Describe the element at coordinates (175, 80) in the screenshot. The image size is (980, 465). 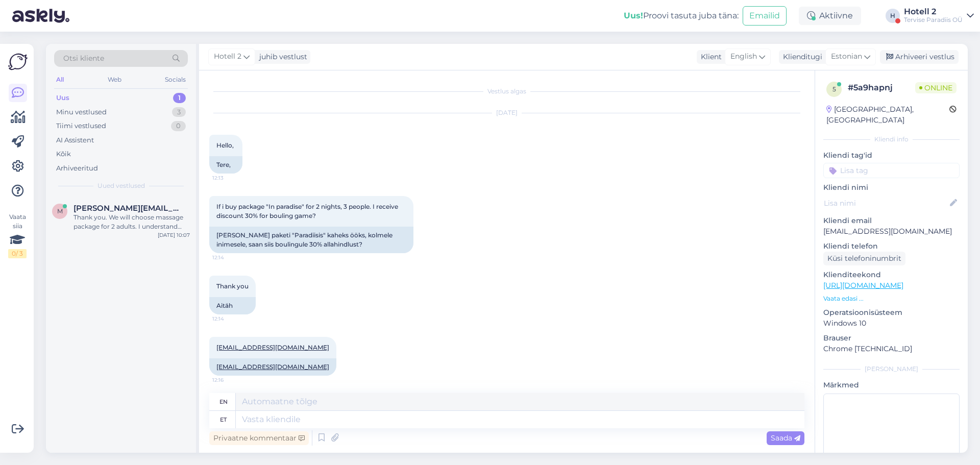
I see `div: Socials` at that location.